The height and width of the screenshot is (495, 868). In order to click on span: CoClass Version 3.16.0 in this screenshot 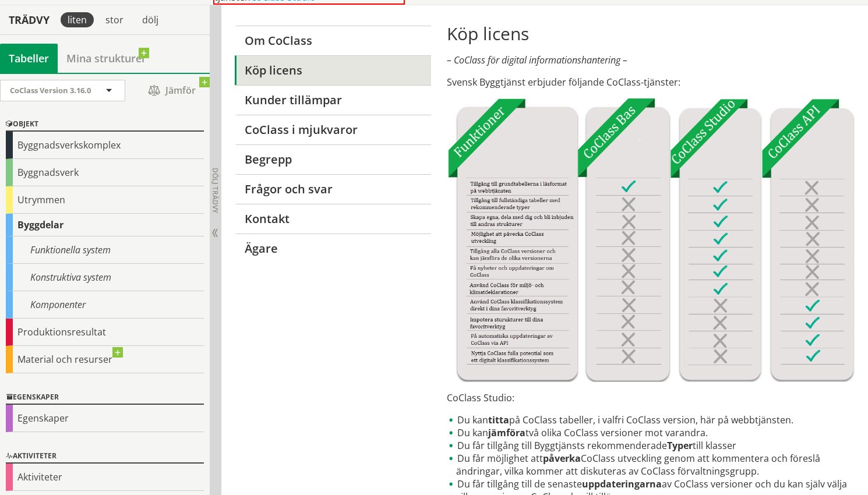, I will do `click(50, 90)`.